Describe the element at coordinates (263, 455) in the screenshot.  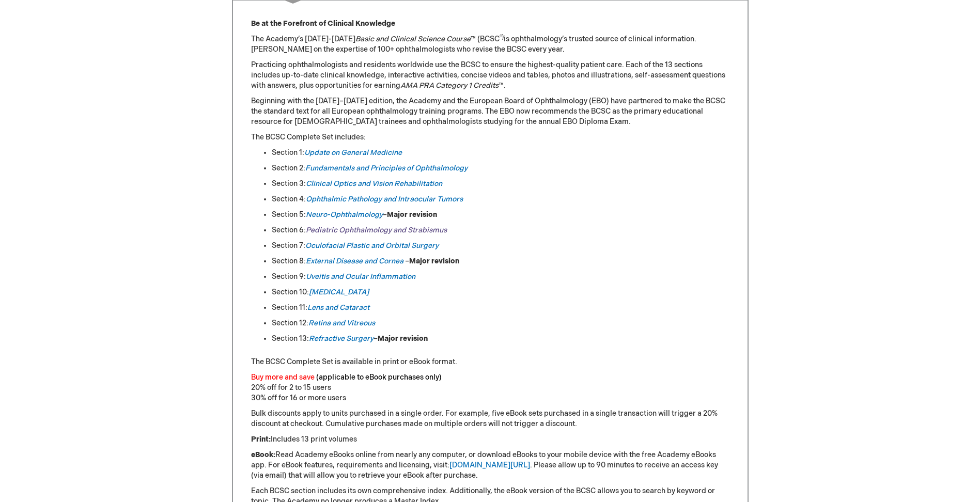
I see `strong: eBook:` at that location.